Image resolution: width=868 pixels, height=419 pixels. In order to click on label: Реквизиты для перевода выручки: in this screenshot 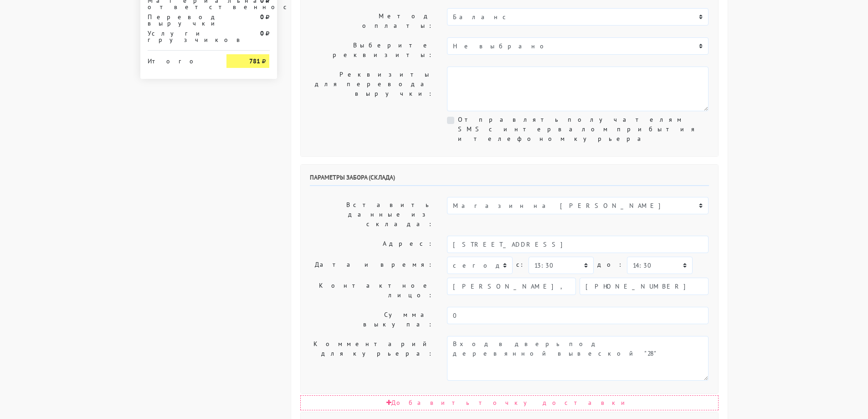, I will do `click(372, 89)`.